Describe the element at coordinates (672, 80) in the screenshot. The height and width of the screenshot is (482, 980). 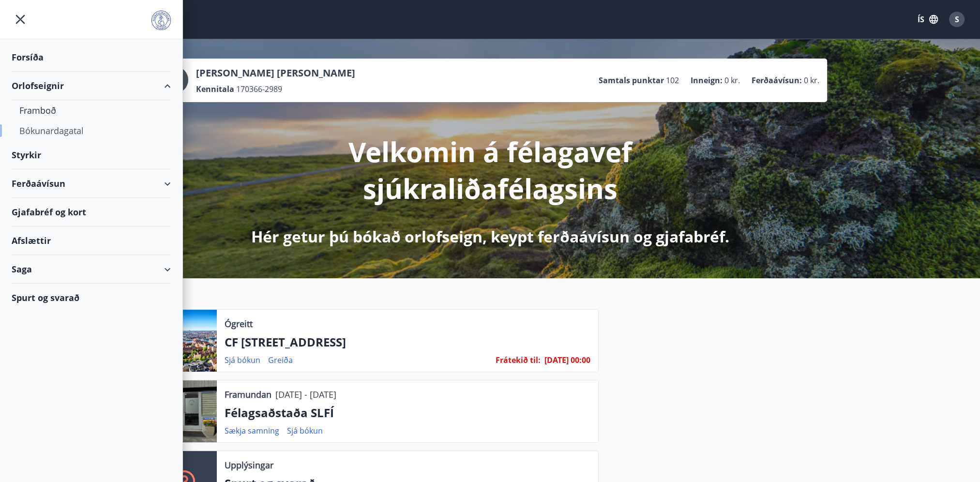
I see `span: 102` at that location.